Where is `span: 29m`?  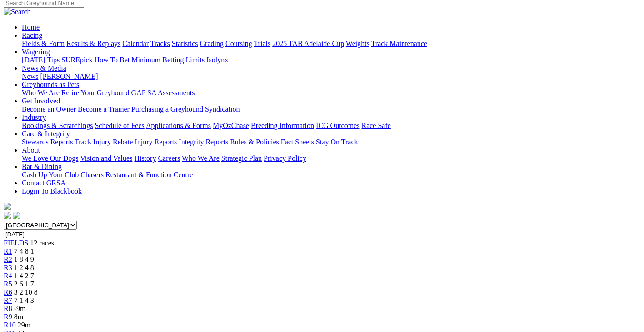 span: 29m is located at coordinates (24, 324).